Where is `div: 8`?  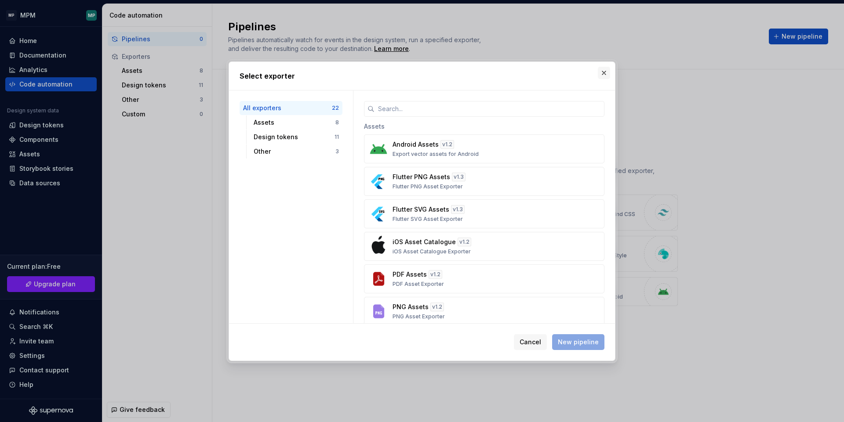
div: 8 is located at coordinates (337, 123).